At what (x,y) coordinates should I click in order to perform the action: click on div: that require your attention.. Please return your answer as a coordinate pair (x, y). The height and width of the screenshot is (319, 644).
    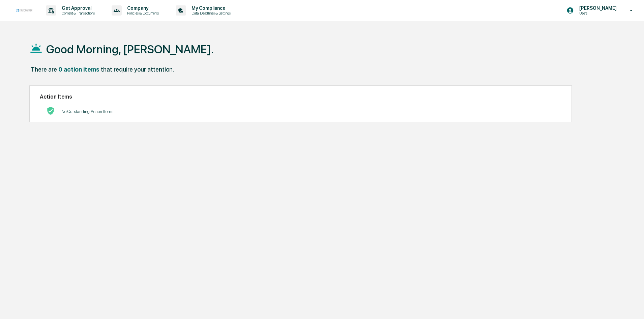
    Looking at the image, I should click on (137, 69).